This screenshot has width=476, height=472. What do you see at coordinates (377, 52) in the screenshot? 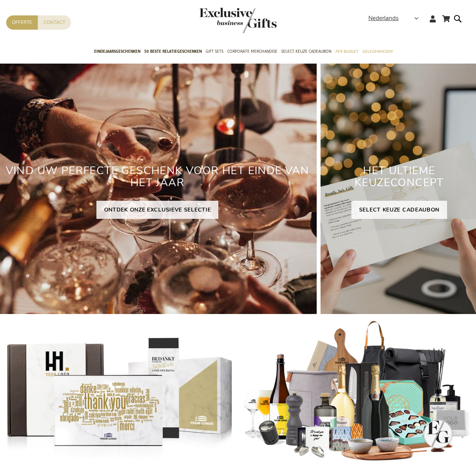
I see `a: Gelegenheden` at bounding box center [377, 52].